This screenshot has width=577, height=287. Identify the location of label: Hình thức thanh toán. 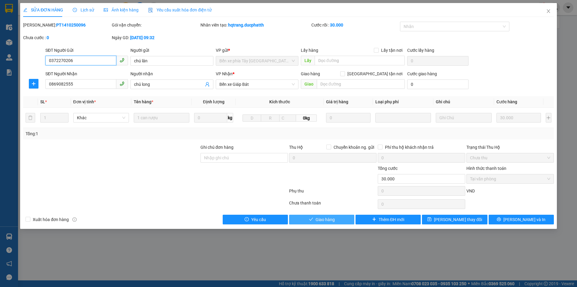
(486, 168).